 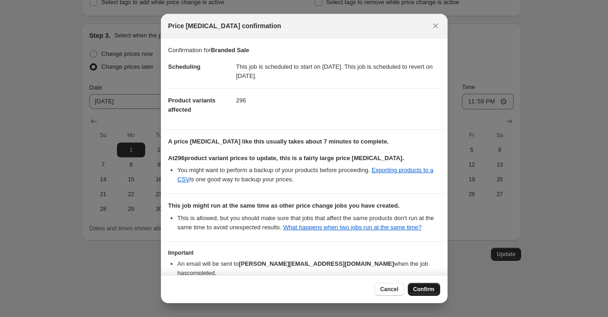 What do you see at coordinates (424, 290) in the screenshot?
I see `span: Confirm` at bounding box center [424, 290].